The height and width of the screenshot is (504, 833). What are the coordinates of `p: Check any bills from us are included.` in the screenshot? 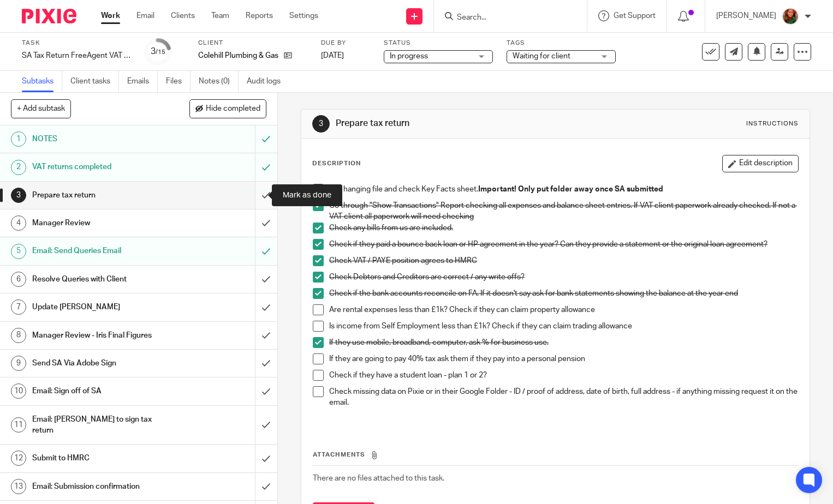 It's located at (564, 228).